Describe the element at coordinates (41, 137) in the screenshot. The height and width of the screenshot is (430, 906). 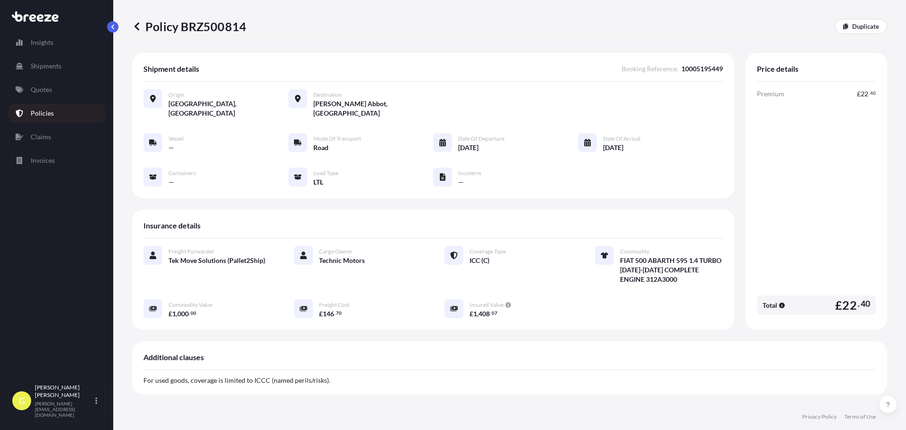
I see `p: Claims` at that location.